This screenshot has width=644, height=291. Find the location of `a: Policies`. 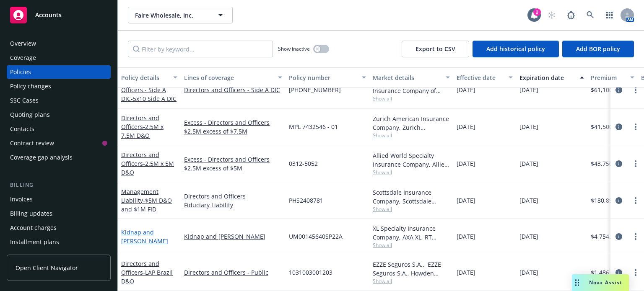

a: Policies is located at coordinates (59, 72).